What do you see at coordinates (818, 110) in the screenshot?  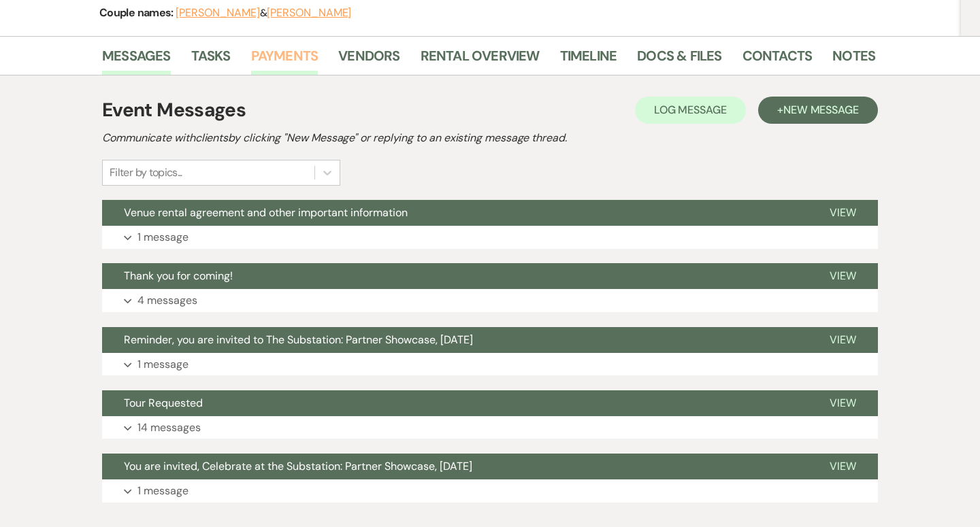 I see `button: +New Message` at bounding box center [818, 110].